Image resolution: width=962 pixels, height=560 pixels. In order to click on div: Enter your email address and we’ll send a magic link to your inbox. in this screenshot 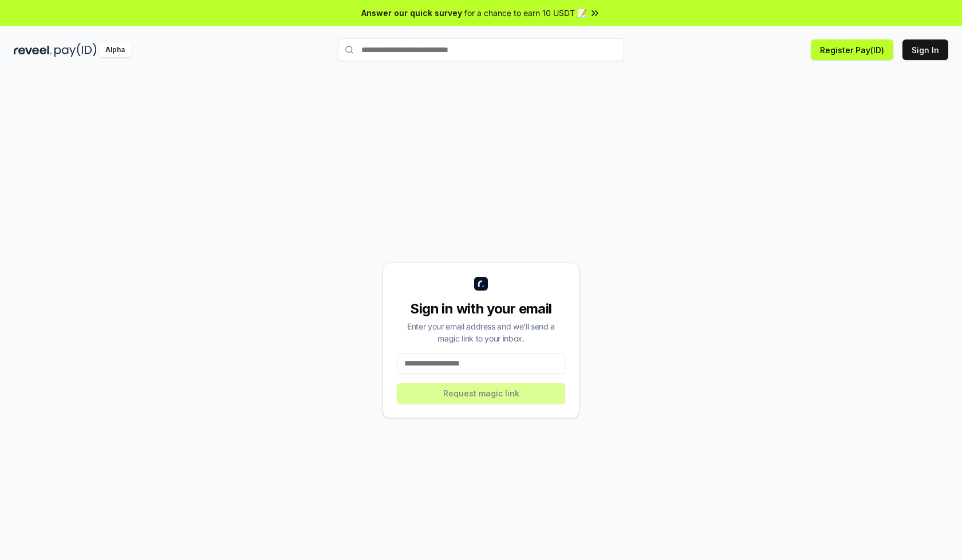, I will do `click(481, 333)`.